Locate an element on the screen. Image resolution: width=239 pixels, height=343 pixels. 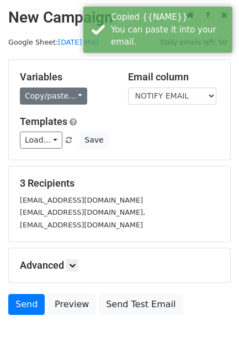
a: Send is located at coordinates (26, 305).